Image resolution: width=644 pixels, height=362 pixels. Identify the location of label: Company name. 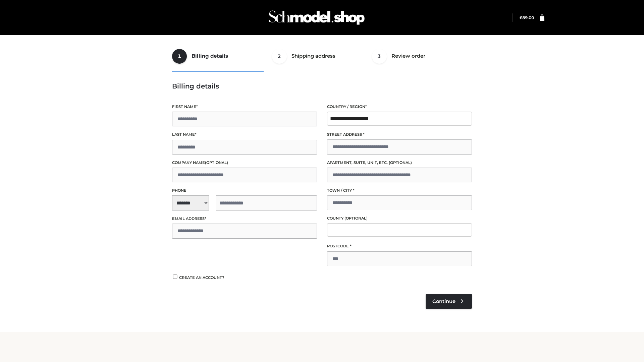
(245, 163).